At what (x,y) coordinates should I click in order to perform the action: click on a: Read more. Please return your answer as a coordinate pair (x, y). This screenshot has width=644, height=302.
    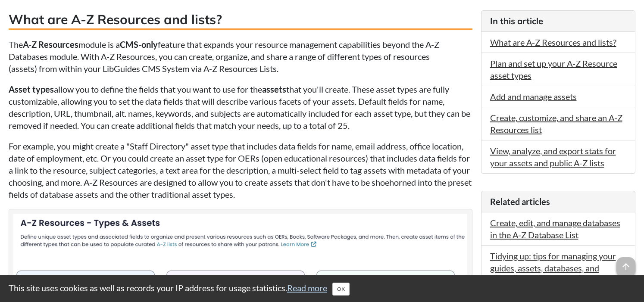
    Looking at the image, I should click on (307, 287).